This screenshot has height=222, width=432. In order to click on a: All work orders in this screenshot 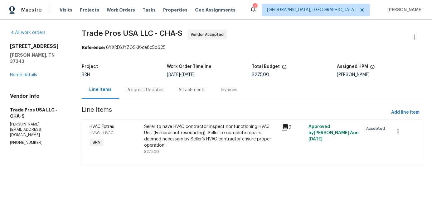, I will do `click(28, 33)`.